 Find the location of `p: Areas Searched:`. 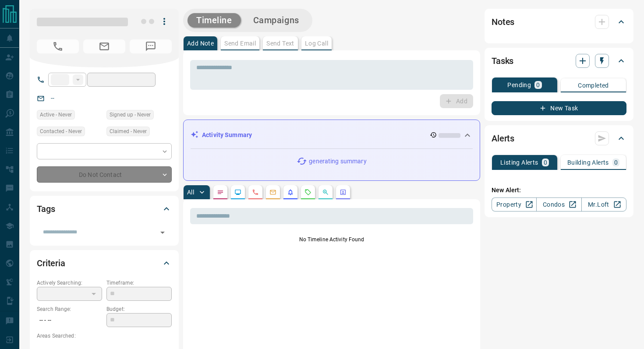

p: Areas Searched: is located at coordinates (104, 336).